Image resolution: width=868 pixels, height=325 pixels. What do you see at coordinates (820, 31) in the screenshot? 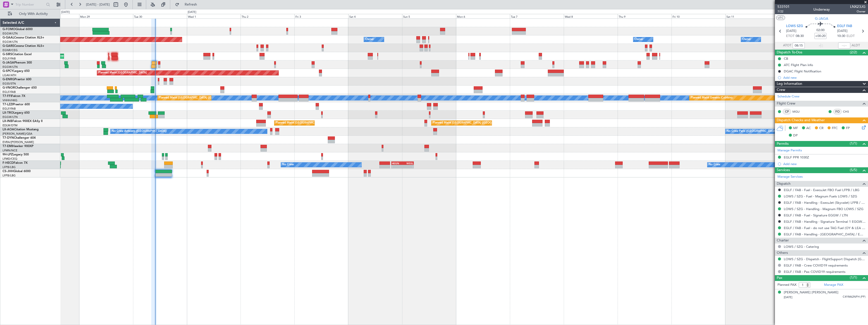
I see `span: 02:00` at bounding box center [820, 31].